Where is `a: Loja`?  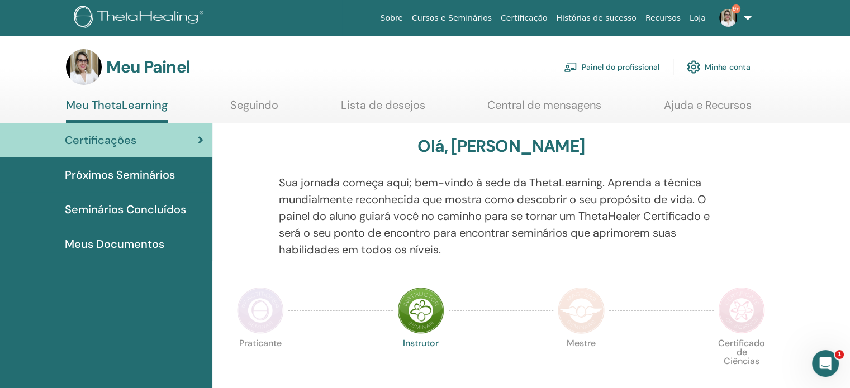
a: Loja is located at coordinates (697, 18).